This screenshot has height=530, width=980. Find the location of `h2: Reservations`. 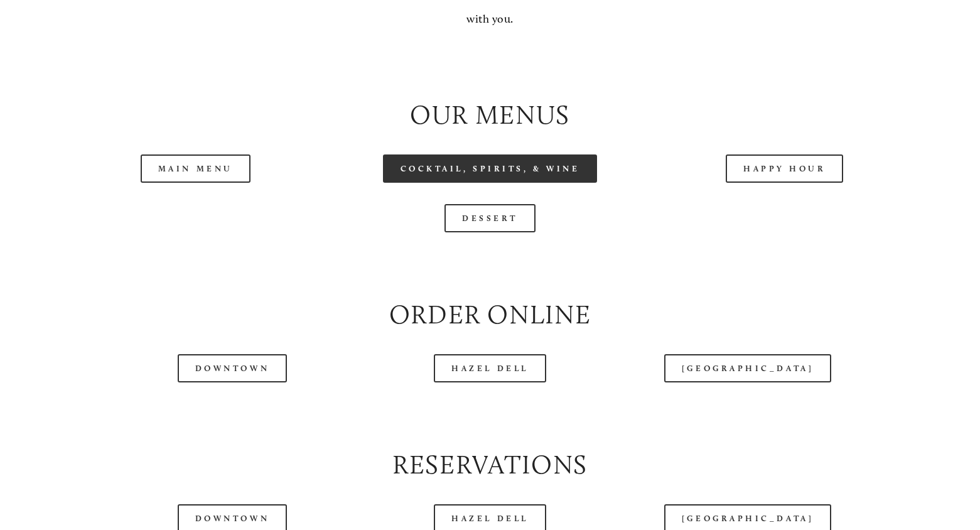

h2: Reservations is located at coordinates (490, 465).